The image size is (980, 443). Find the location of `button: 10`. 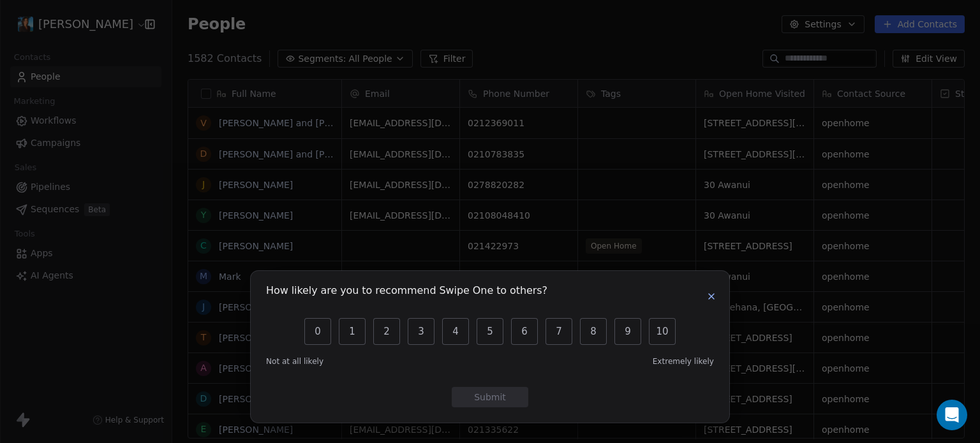

button: 10 is located at coordinates (662, 332).